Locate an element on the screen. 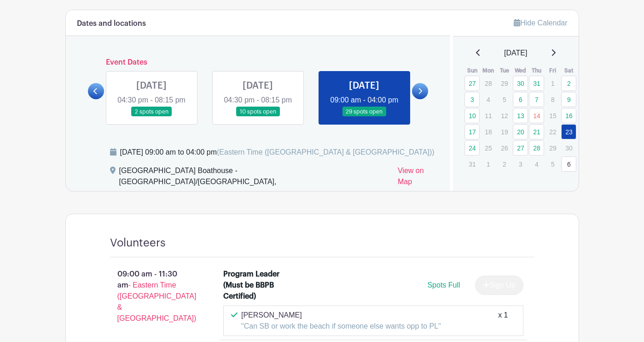 The width and height of the screenshot is (644, 342). a: 13 is located at coordinates (520, 116).